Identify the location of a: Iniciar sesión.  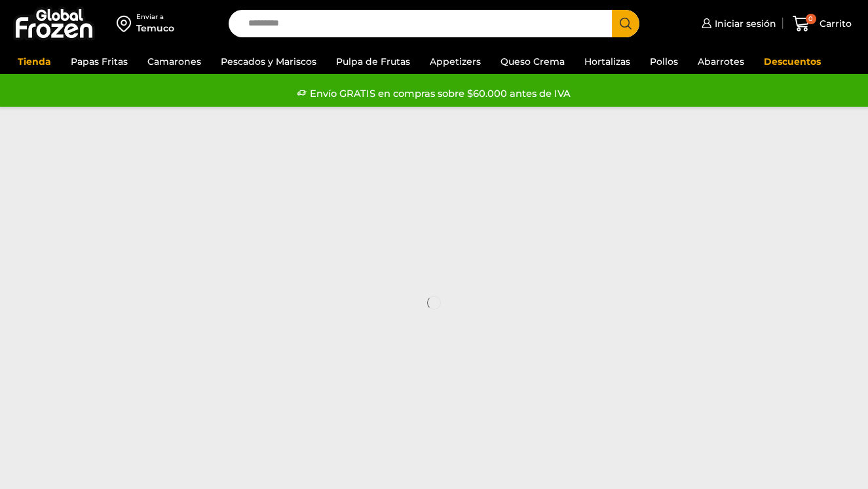
(737, 24).